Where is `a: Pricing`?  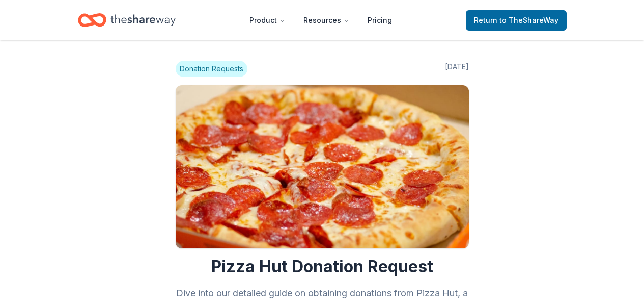 a: Pricing is located at coordinates (380, 20).